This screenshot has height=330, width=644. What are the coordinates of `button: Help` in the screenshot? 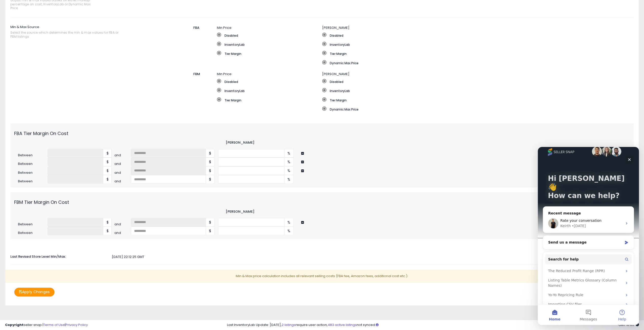 It's located at (84, 168).